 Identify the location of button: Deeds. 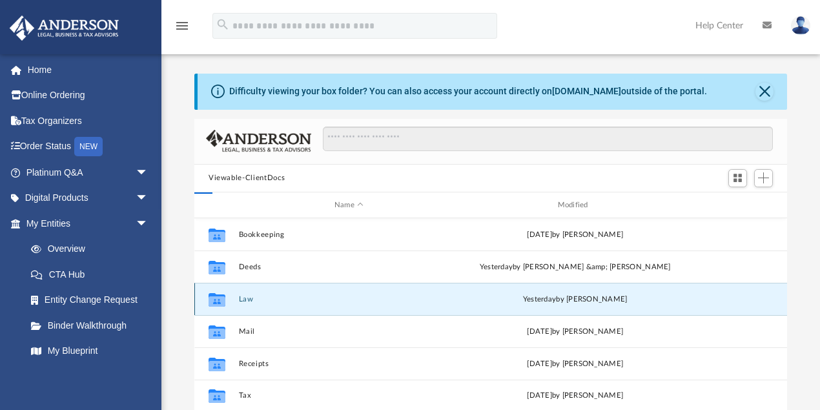
(349, 267).